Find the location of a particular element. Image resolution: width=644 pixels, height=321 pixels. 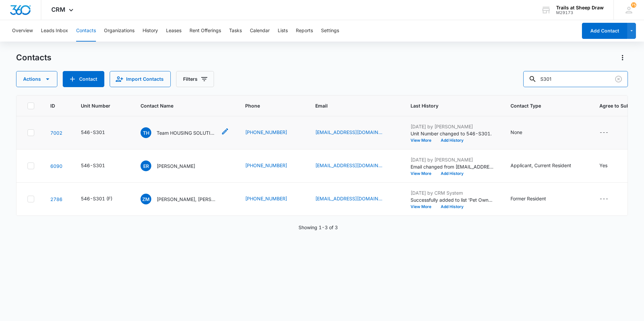

span: Contact Type is located at coordinates (542, 105).